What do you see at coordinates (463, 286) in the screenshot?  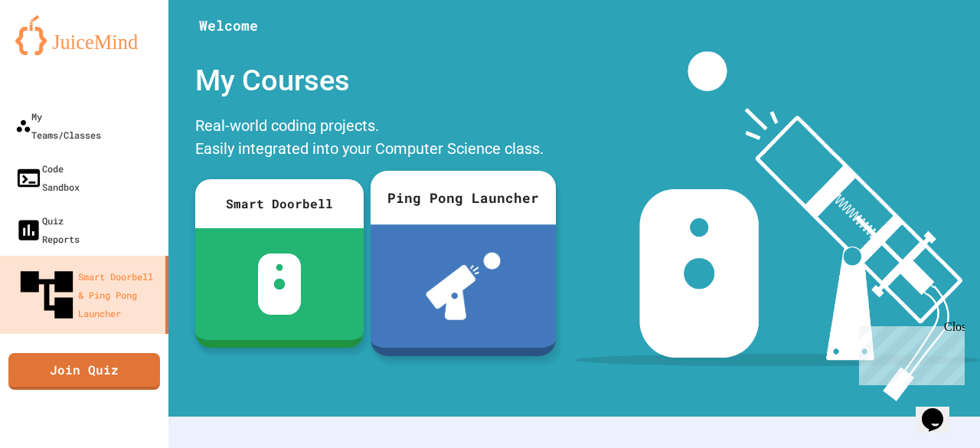 I see `img: ppl-with-ball.png` at bounding box center [463, 286].